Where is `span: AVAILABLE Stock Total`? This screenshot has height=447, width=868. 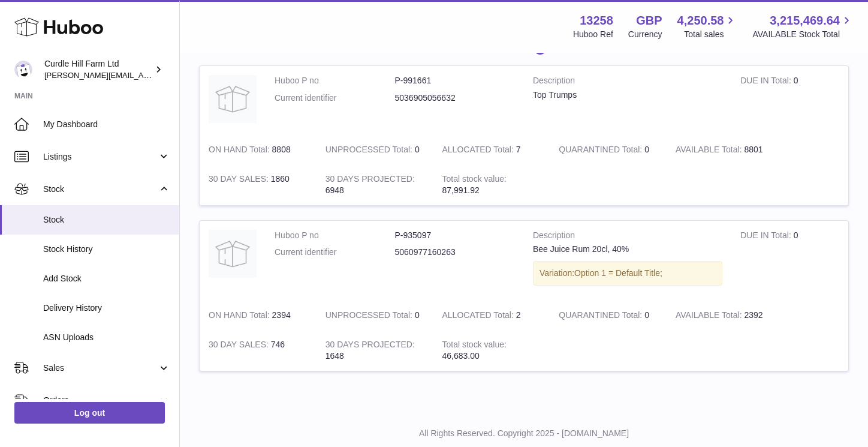
span: AVAILABLE Stock Total is located at coordinates (803, 34).